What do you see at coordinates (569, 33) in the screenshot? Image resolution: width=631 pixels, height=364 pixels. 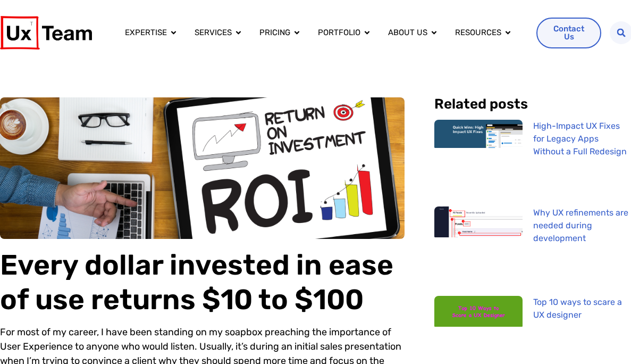 I see `span: Contact Us` at bounding box center [569, 33].